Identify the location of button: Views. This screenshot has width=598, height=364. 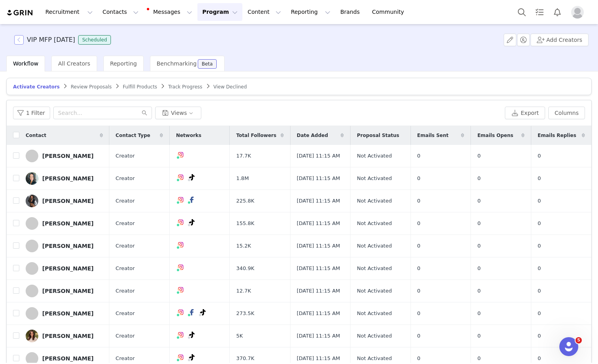
(178, 113).